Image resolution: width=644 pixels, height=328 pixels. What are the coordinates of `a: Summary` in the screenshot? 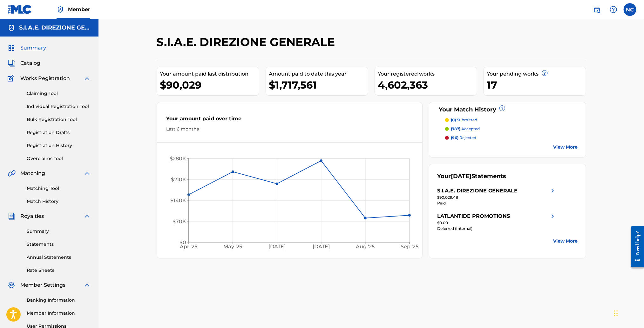 It's located at (59, 231).